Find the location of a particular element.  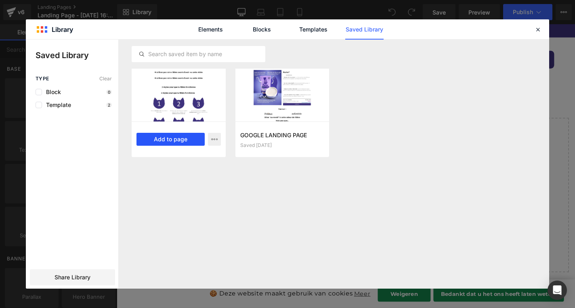

span: Clear is located at coordinates (105, 79).